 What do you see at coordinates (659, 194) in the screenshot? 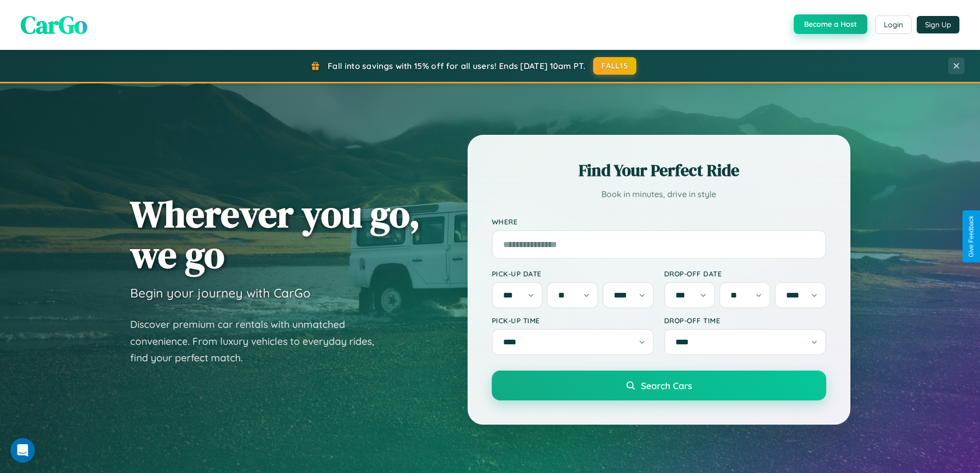
I see `p: Book in minutes, drive in style` at bounding box center [659, 194].